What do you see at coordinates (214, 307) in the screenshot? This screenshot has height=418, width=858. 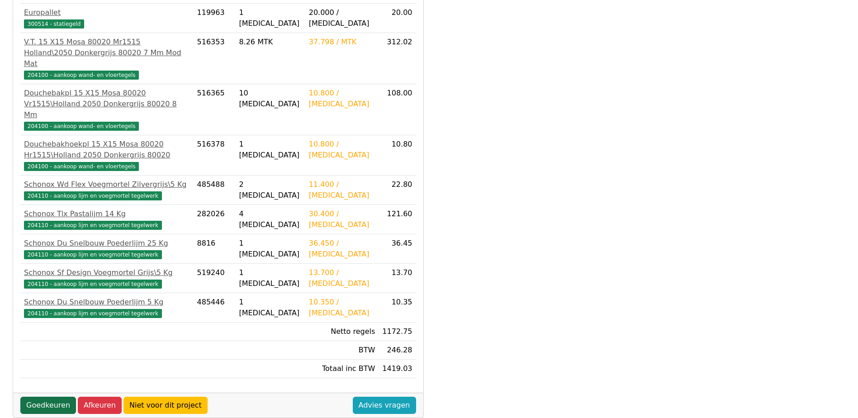 I see `td: 485446` at bounding box center [214, 307].